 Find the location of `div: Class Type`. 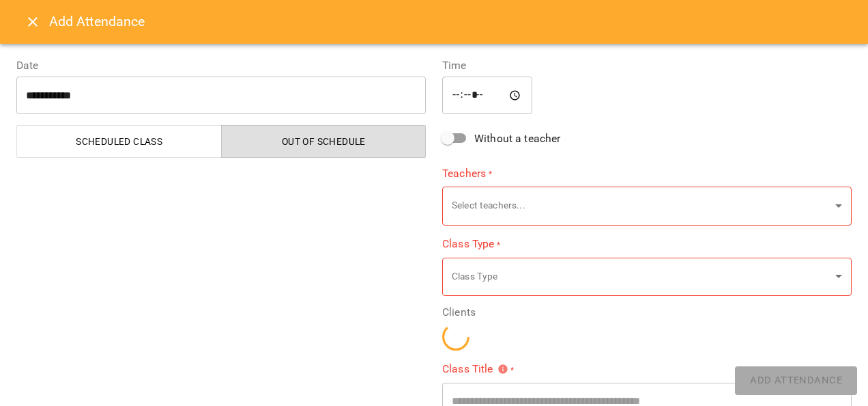

div: Class Type is located at coordinates (647, 276).